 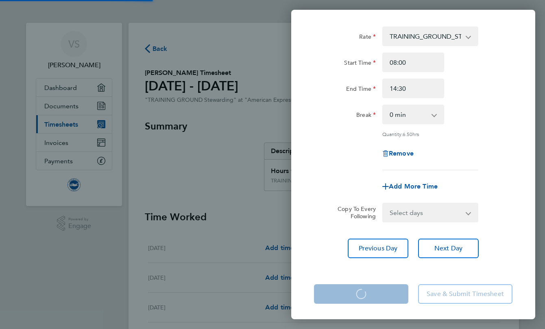 I want to click on button: Add More Time, so click(x=410, y=186).